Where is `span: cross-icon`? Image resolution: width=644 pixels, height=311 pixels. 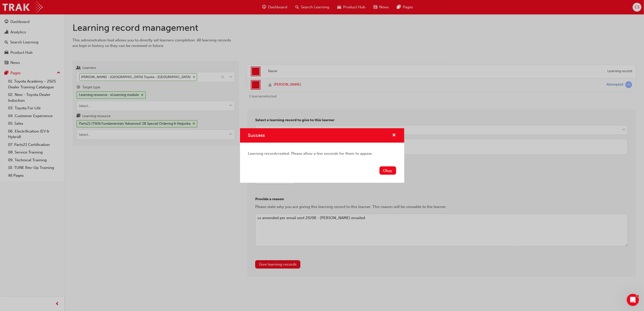 span: cross-icon is located at coordinates (394, 135).